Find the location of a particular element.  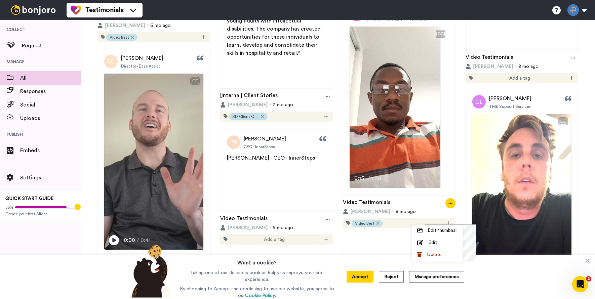

span: 1:00 is located at coordinates (377, 179).